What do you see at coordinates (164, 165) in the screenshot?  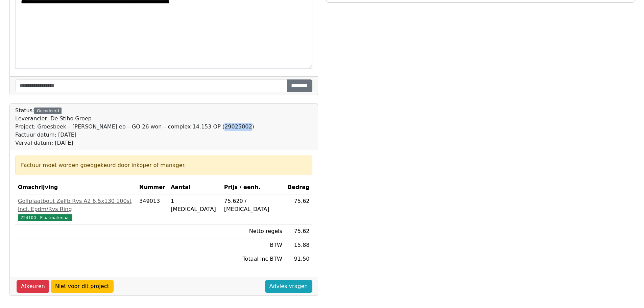 I see `div: Factuur moet worden goedgekeurd door inkoper of manager.` at bounding box center [164, 165].